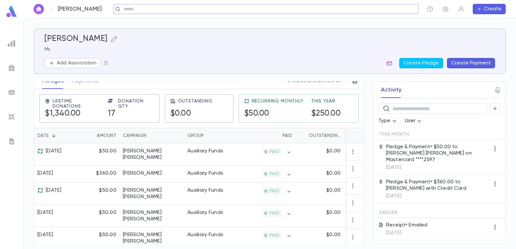 The width and height of the screenshot is (516, 249). Describe the element at coordinates (12, 44) in the screenshot. I see `img: reports_grey.c525e4749d1bce6a11f5fe2a8de1b229.svg` at that location.